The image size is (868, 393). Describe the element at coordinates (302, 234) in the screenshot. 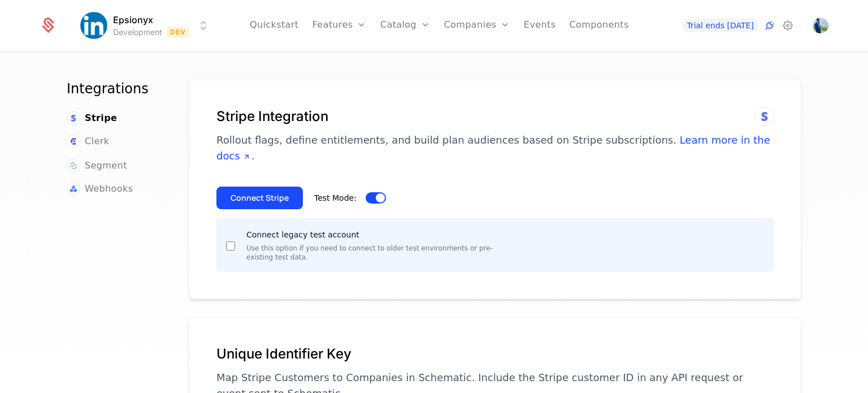

I see `label: Connect legacy test account` at that location.